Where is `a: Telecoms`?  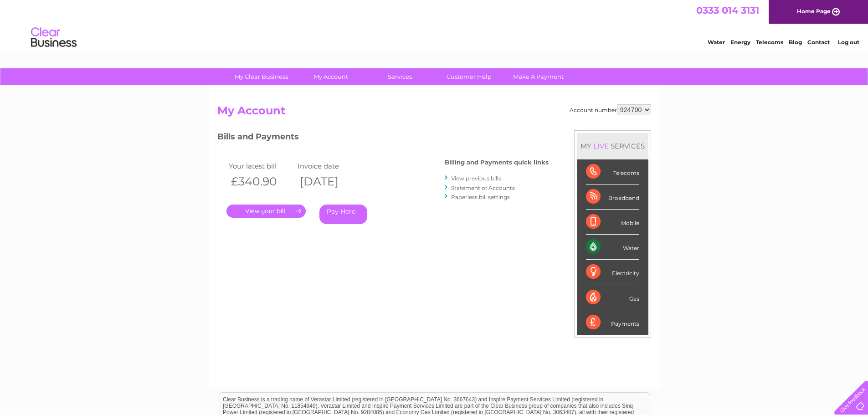 a: Telecoms is located at coordinates (770, 42).